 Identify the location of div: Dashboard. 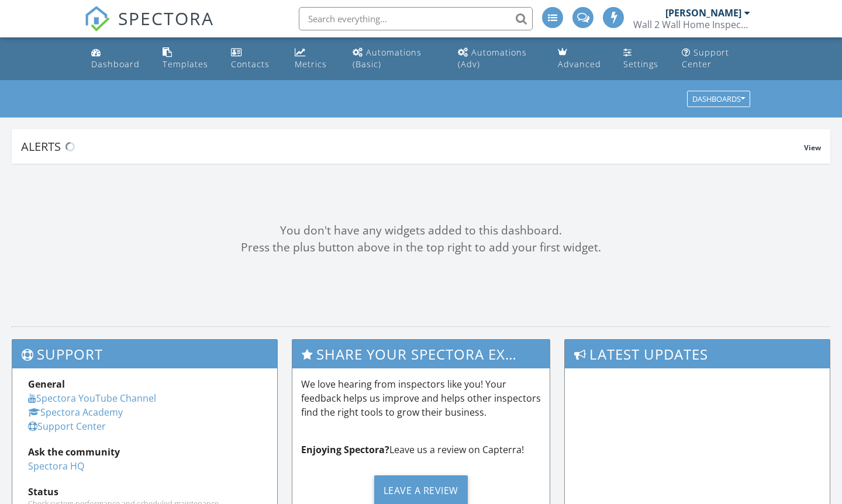
(115, 64).